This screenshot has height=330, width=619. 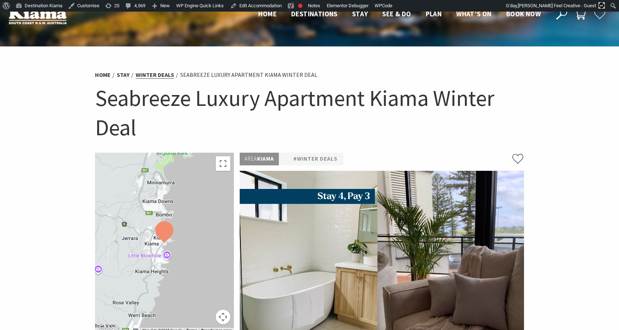 I want to click on button: Map camera controls, so click(x=223, y=317).